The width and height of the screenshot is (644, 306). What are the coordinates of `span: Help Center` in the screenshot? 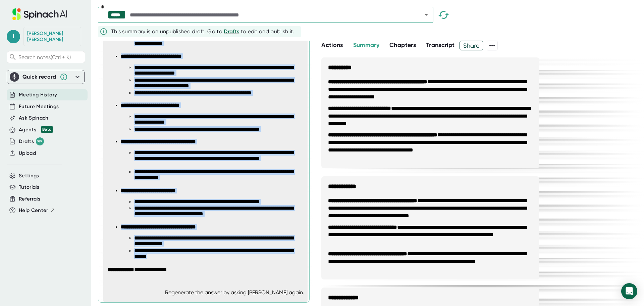 It's located at (33, 210).